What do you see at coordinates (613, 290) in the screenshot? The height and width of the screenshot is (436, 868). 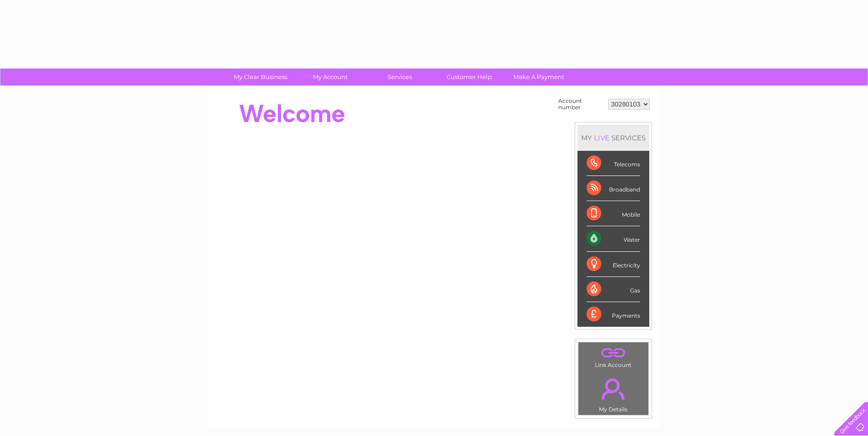 I see `div: Gas` at bounding box center [613, 290].